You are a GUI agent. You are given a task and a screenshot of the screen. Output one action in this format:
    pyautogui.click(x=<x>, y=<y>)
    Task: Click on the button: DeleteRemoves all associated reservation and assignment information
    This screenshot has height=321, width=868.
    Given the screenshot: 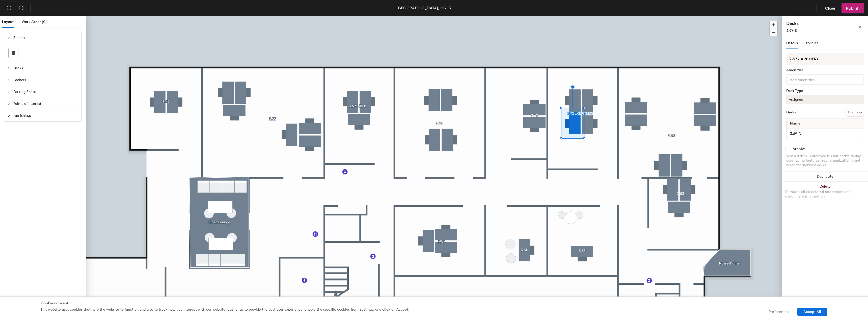 What is the action you would take?
    pyautogui.click(x=825, y=192)
    